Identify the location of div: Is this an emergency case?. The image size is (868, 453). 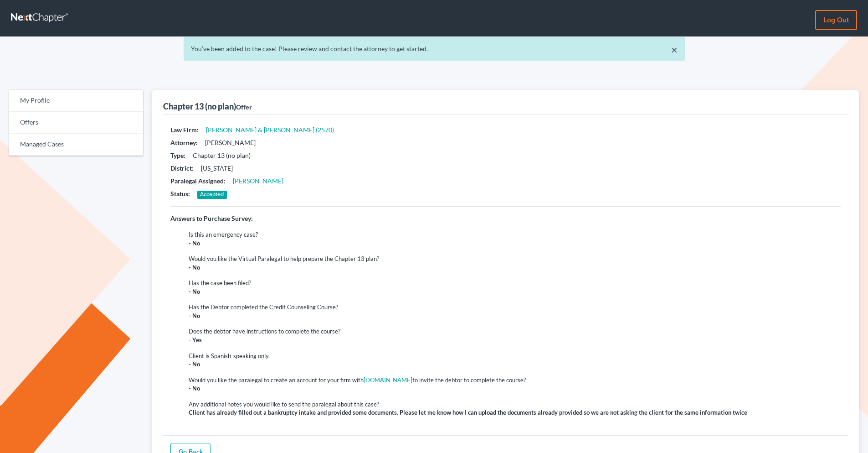
(514, 234).